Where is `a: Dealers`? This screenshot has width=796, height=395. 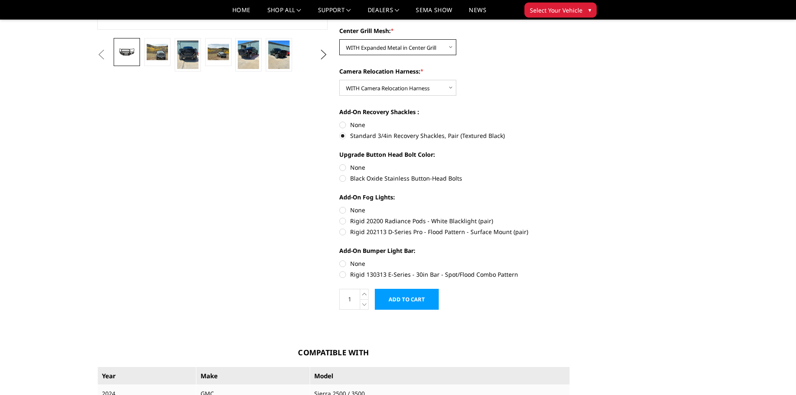 a: Dealers is located at coordinates (383, 13).